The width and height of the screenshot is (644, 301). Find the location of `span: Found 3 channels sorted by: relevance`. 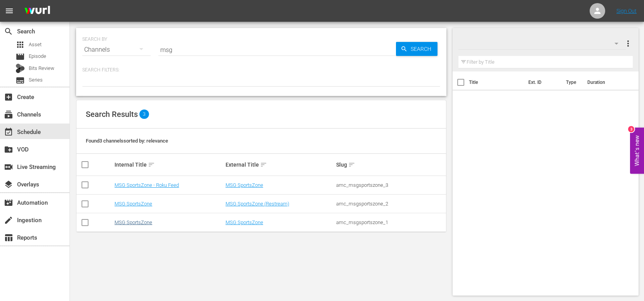

span: Found 3 channels sorted by: relevance is located at coordinates (127, 141).